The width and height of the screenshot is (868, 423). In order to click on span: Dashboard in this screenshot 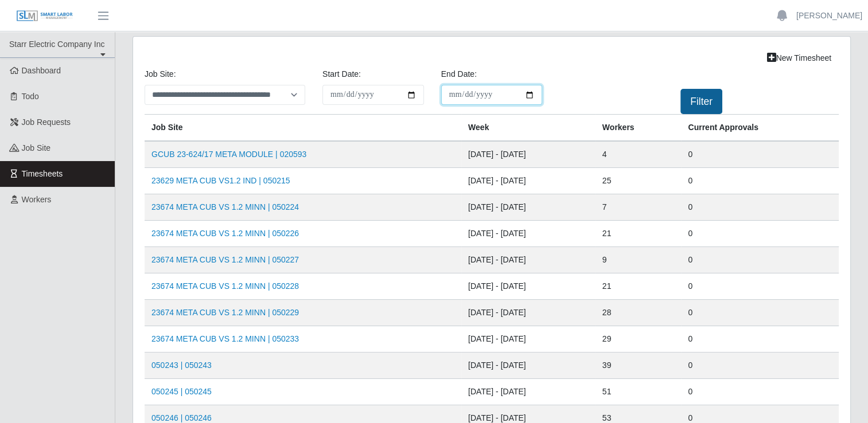, I will do `click(42, 70)`.